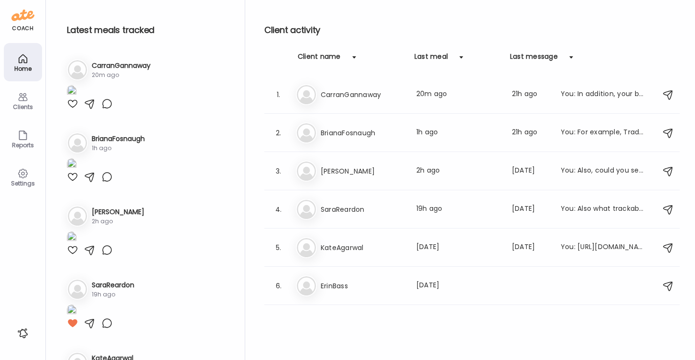 This screenshot has width=695, height=360. What do you see at coordinates (22, 28) in the screenshot?
I see `div: coach` at bounding box center [22, 28].